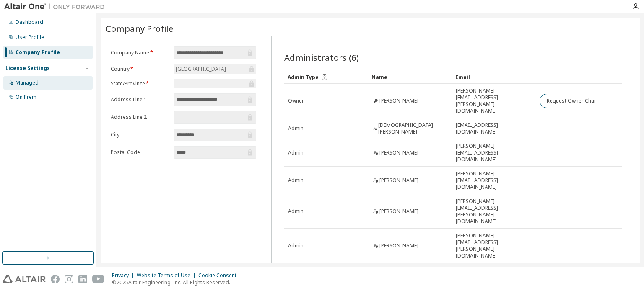 The image size is (644, 291). What do you see at coordinates (139, 135) in the screenshot?
I see `label: City` at bounding box center [139, 135].